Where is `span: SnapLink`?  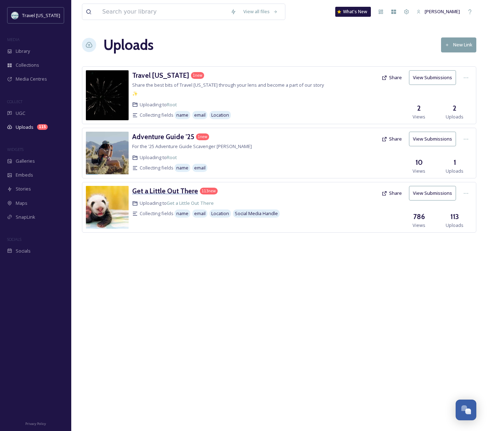
span: SnapLink is located at coordinates (25, 217).